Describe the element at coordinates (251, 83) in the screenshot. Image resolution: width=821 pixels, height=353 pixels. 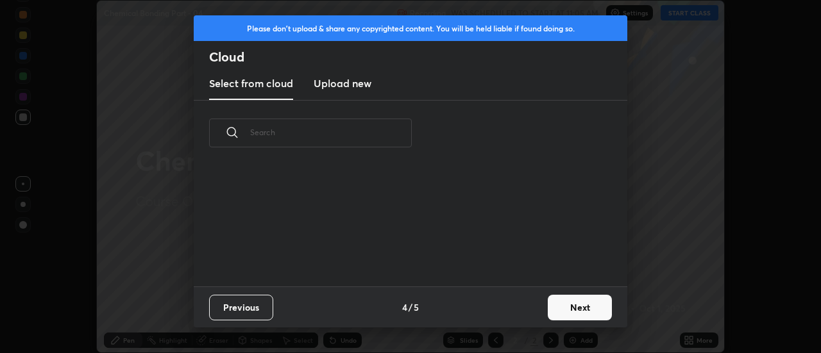
I see `h3: Select from cloud` at that location.